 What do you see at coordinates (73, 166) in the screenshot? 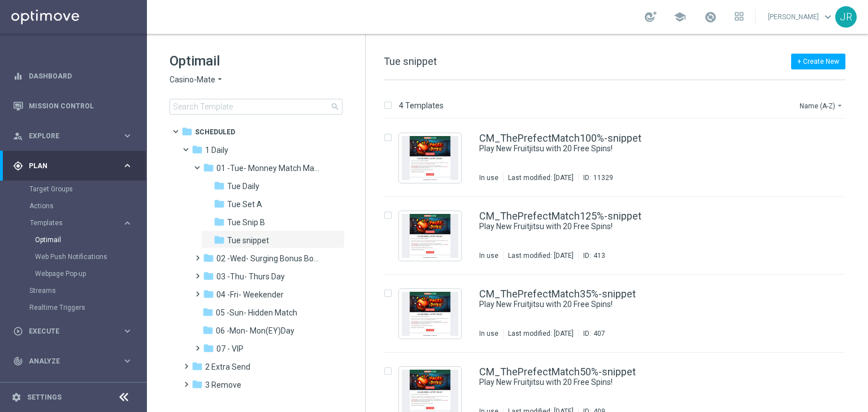
I see `div: gps_fixed Plan keyboard_arrow_right` at bounding box center [73, 166].